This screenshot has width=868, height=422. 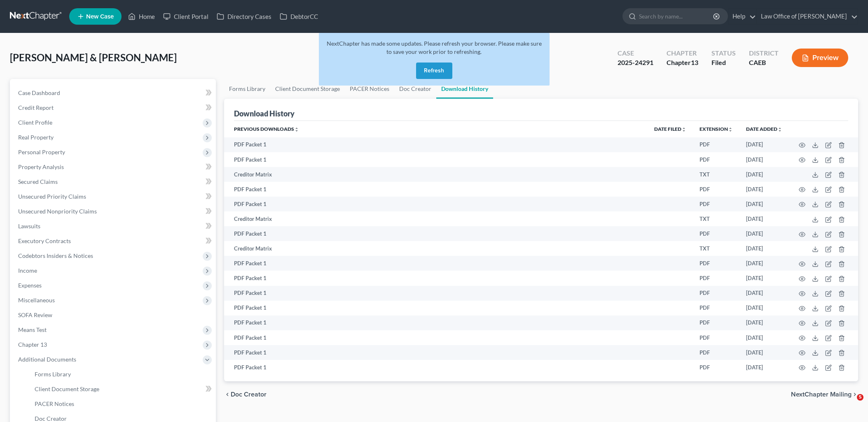 What do you see at coordinates (724, 62) in the screenshot?
I see `div: Filed` at bounding box center [724, 62].